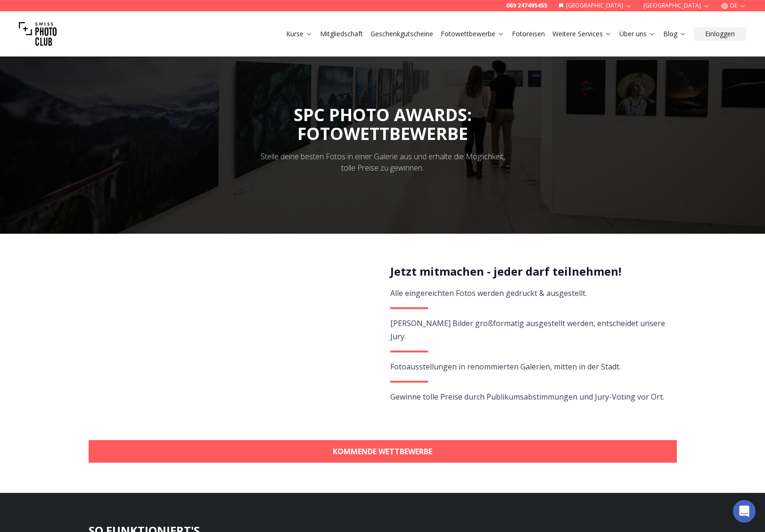 This screenshot has height=532, width=765. I want to click on button: Kurse, so click(300, 34).